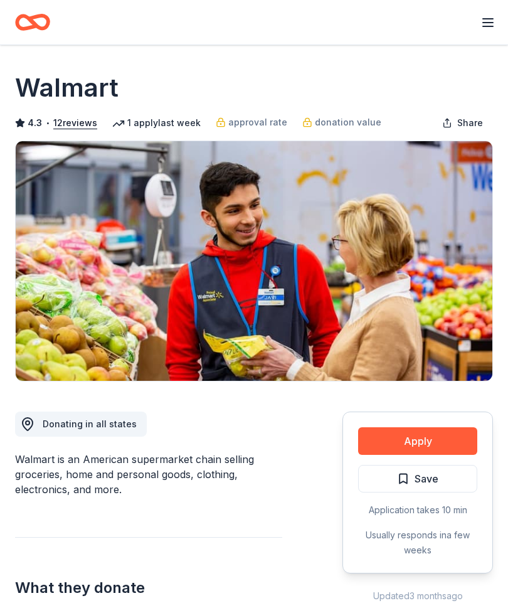 The image size is (508, 613). What do you see at coordinates (90, 423) in the screenshot?
I see `span: Donating in all states` at bounding box center [90, 423].